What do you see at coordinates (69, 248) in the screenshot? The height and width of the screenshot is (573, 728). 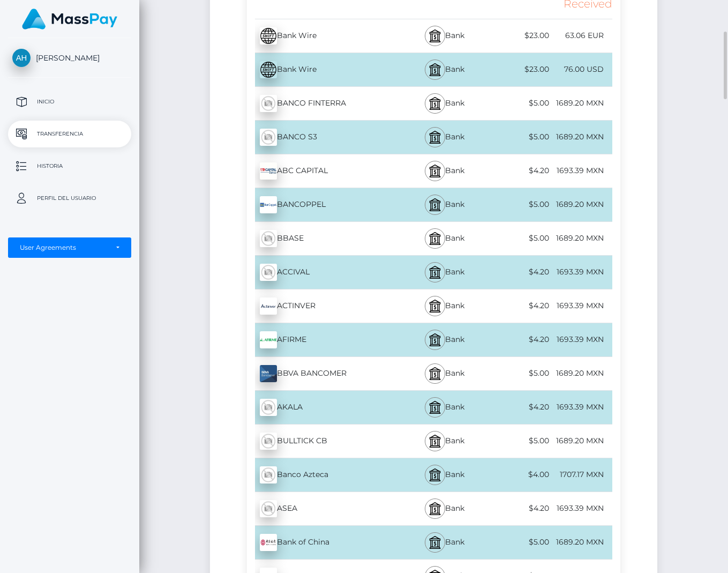 I see `button: User Agreements` at bounding box center [69, 248].